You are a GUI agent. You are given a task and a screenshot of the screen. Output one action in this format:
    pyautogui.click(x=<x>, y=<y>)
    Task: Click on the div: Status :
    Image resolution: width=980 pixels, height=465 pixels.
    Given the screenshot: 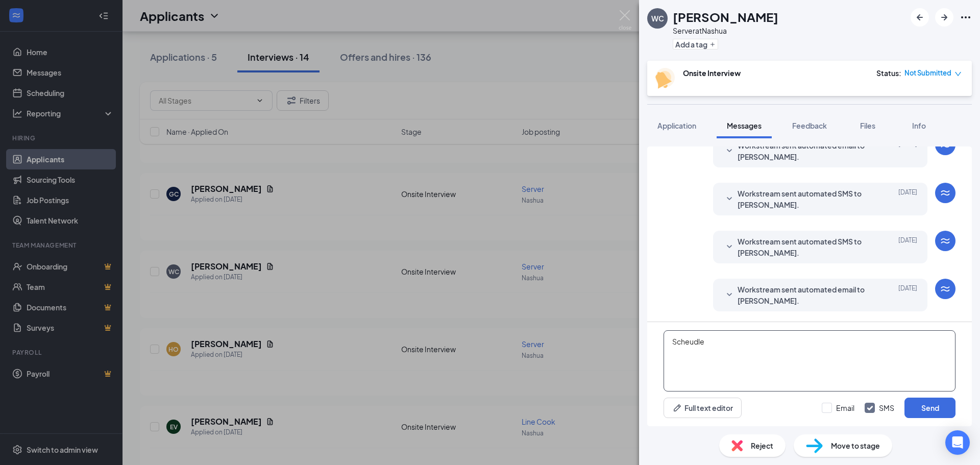 What is the action you would take?
    pyautogui.click(x=889, y=73)
    